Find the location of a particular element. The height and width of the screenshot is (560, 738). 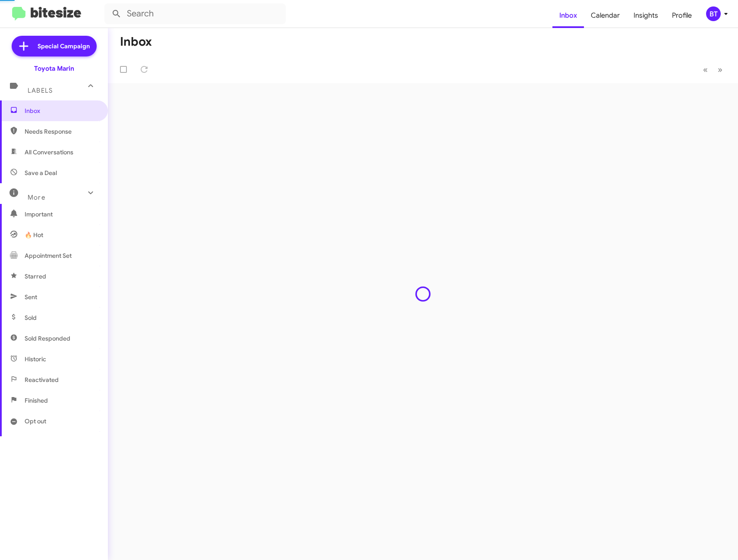

span: Calendar is located at coordinates (605, 15).